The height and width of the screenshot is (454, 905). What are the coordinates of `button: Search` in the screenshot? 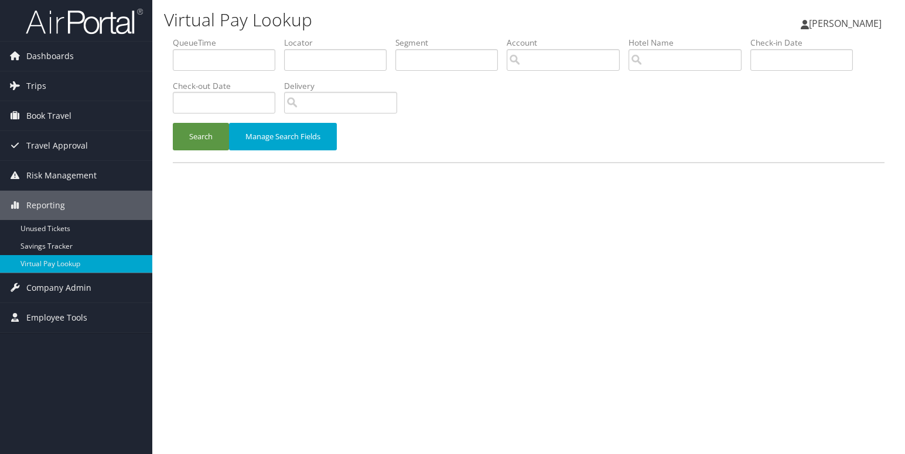 It's located at (201, 136).